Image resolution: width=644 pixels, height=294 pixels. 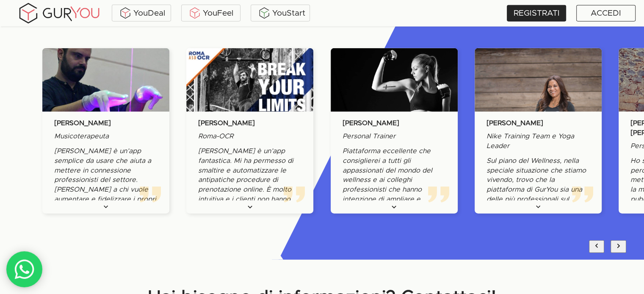 What do you see at coordinates (539, 143) in the screenshot?
I see `img: SayonaraMotta.3b7fdc9e.jpg` at bounding box center [539, 143].